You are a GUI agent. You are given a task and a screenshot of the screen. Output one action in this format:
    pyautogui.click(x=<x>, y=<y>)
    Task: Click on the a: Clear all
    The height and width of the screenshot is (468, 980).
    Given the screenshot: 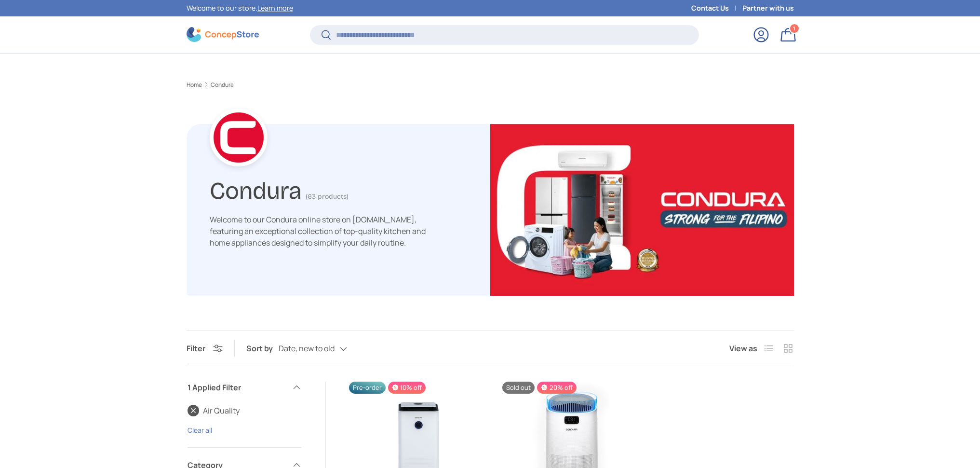 What is the action you would take?
    pyautogui.click(x=199, y=430)
    